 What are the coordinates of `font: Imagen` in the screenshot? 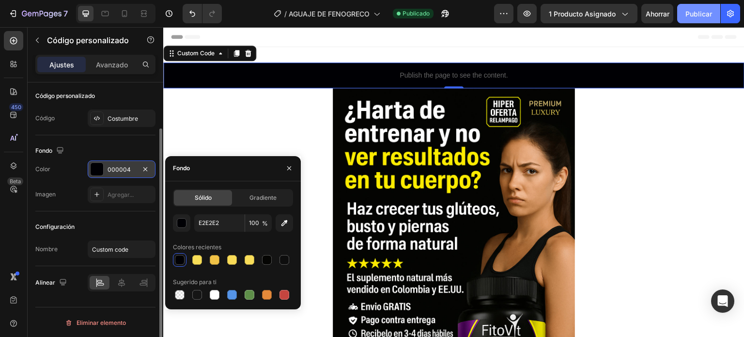 It's located at (46, 194).